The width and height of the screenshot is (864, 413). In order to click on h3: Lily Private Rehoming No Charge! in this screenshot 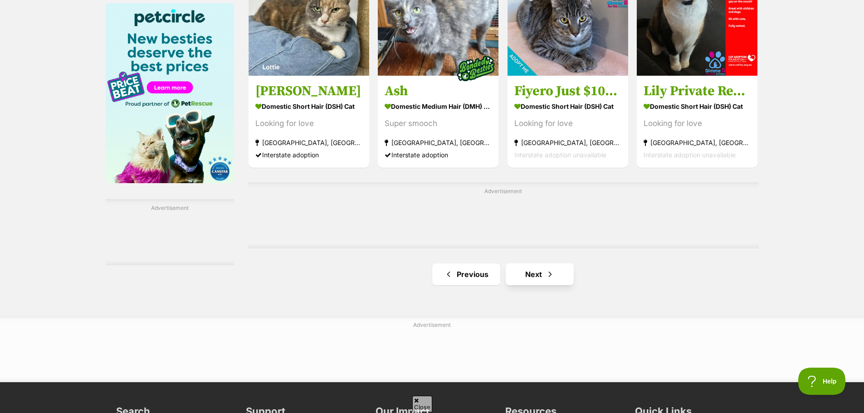, I will do `click(697, 91)`.